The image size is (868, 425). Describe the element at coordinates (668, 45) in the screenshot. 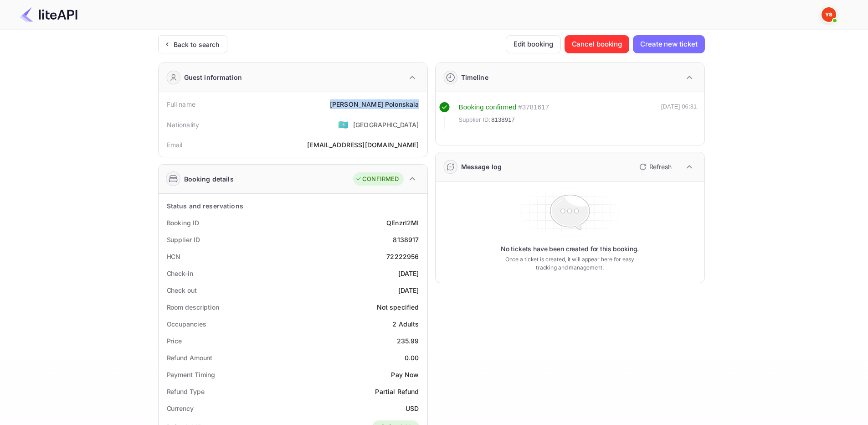

I see `button: Create new ticket` at that location.